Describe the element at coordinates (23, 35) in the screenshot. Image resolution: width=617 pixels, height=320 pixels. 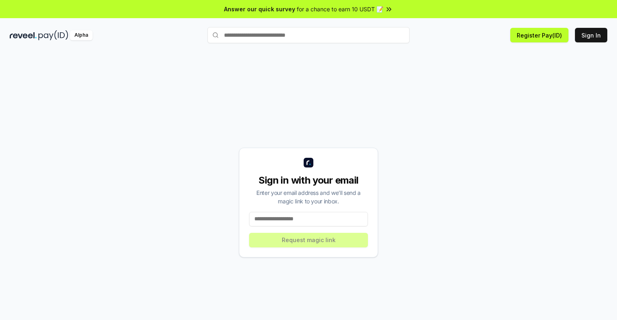
I see `img: reveel_dark` at that location.